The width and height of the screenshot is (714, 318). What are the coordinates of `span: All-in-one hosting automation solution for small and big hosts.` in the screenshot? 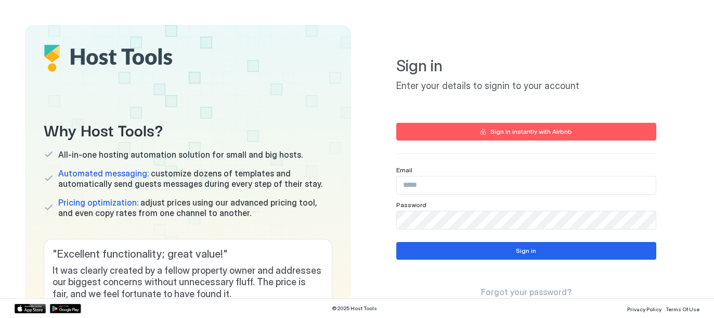 It's located at (181, 155).